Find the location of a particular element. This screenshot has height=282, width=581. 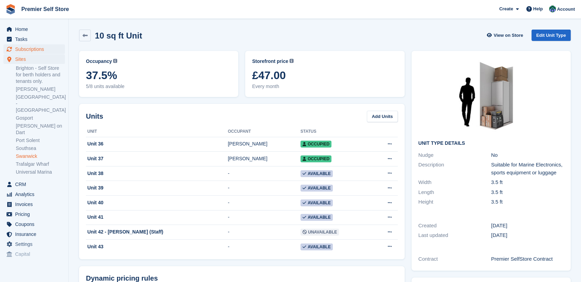

div: Last updated is located at coordinates (455, 235).